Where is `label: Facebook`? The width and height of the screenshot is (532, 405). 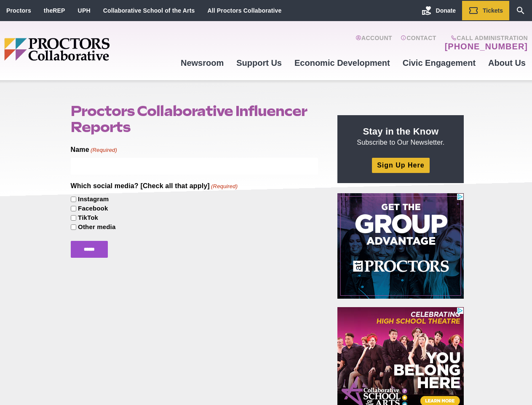
label: Facebook is located at coordinates (93, 208).